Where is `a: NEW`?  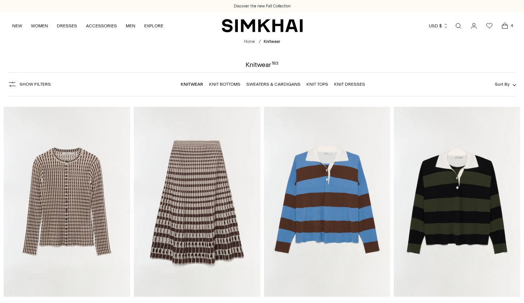
a: NEW is located at coordinates (17, 26).